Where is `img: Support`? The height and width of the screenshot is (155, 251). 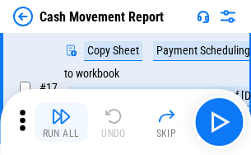 img: Support is located at coordinates (203, 16).